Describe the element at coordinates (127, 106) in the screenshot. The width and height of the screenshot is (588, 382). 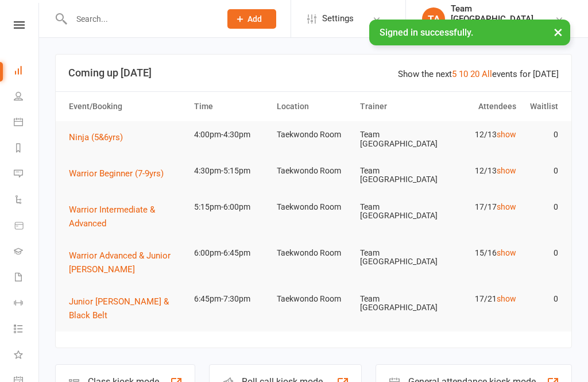
I see `th: Event/Booking` at that location.